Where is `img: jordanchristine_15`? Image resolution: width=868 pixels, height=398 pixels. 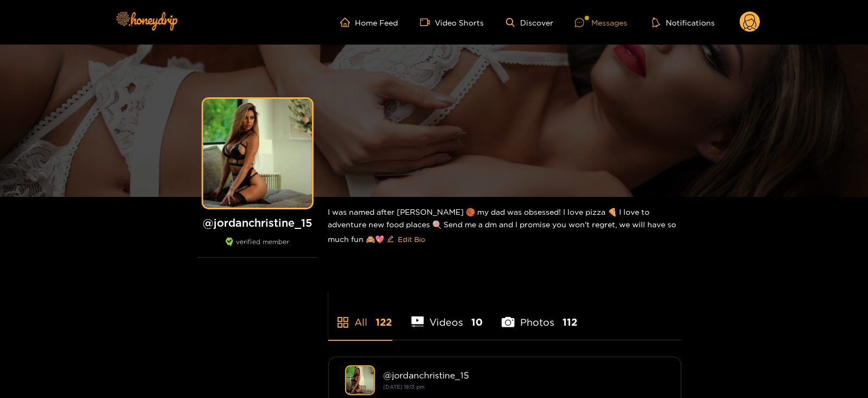 img: jordanchristine_15 is located at coordinates (360, 380).